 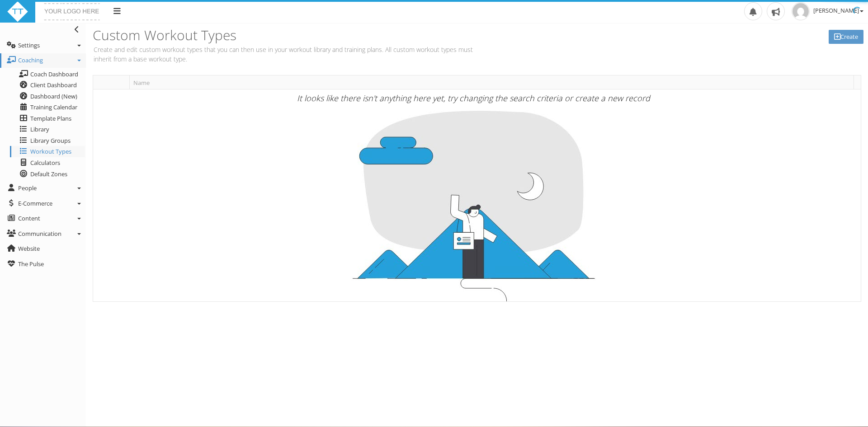 I want to click on a: Client Dashboard, so click(x=47, y=85).